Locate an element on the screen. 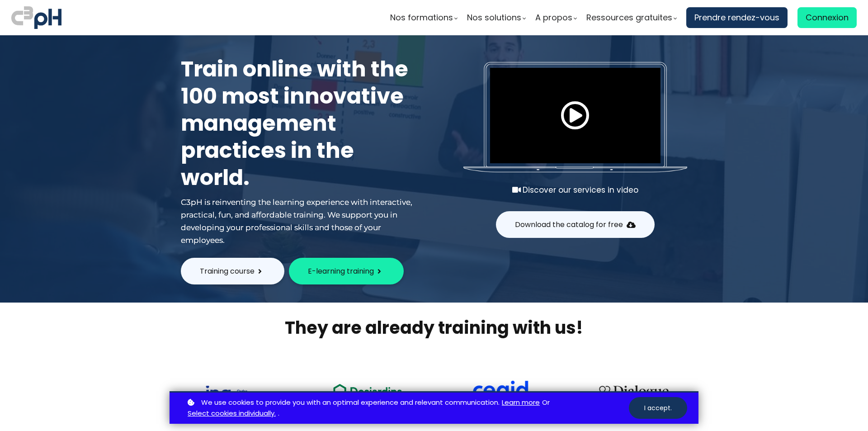  font: Or is located at coordinates (546, 402).